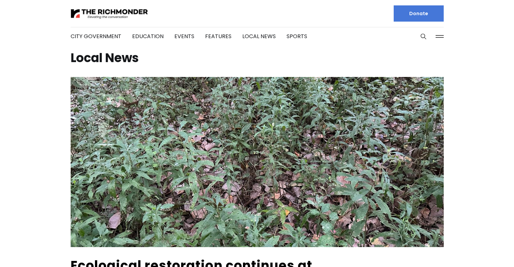  Describe the element at coordinates (297, 36) in the screenshot. I see `a: Sports` at that location.